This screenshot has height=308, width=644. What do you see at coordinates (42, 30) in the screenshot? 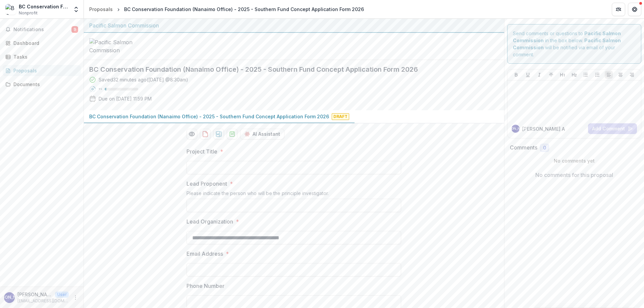
I see `span: Notifications` at bounding box center [42, 30].